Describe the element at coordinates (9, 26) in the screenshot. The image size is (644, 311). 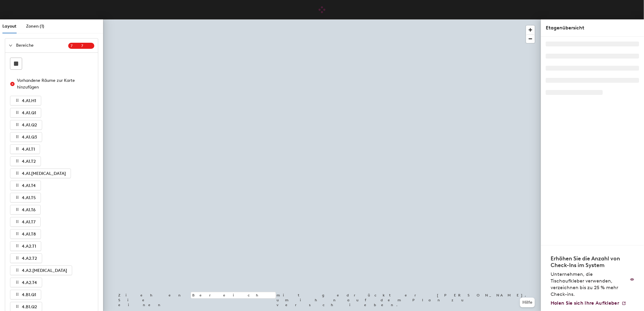
I see `span: Layout` at that location.